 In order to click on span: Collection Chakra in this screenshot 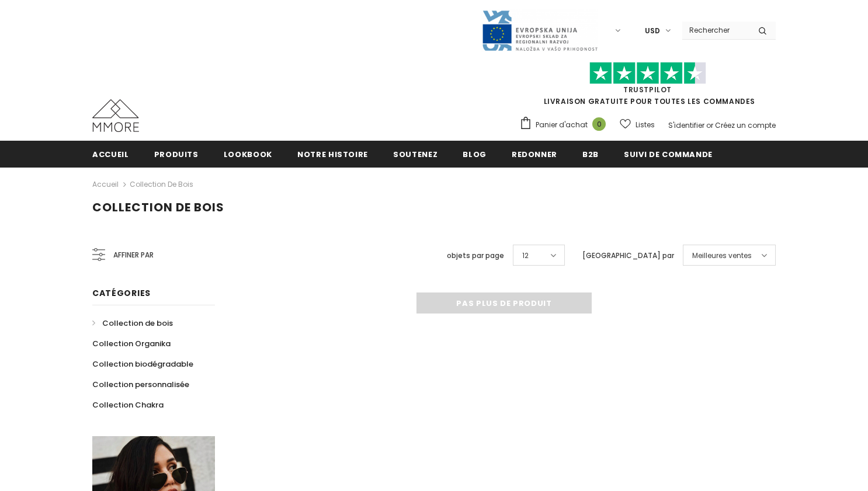, I will do `click(128, 405)`.